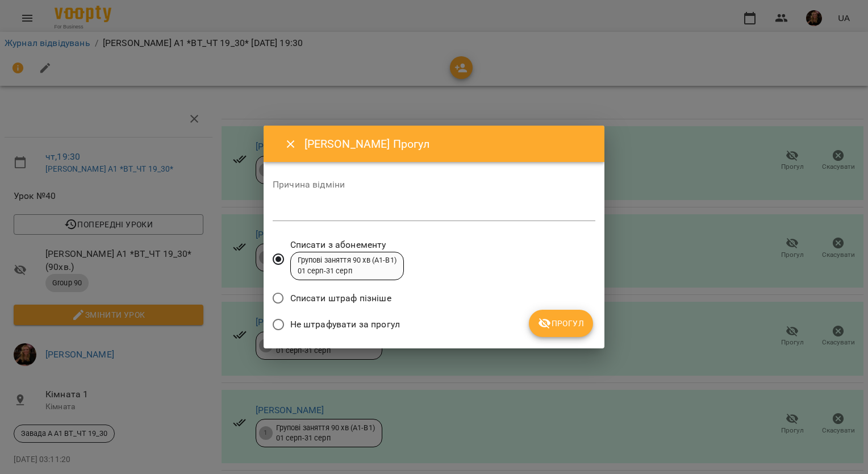 This screenshot has height=474, width=868. What do you see at coordinates (347, 266) in the screenshot?
I see `div: Групові заняття 90 хв (А1-В1) 01 серп - 31 серп` at bounding box center [347, 266].